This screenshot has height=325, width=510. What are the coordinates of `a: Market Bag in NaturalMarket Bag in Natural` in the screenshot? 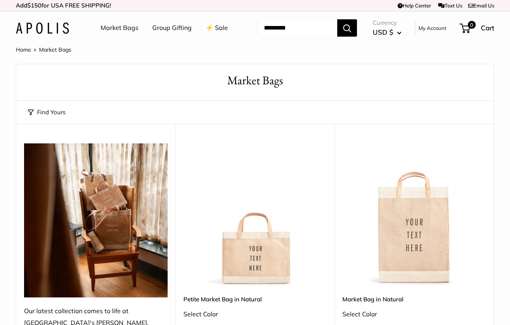 It's located at (414, 215).